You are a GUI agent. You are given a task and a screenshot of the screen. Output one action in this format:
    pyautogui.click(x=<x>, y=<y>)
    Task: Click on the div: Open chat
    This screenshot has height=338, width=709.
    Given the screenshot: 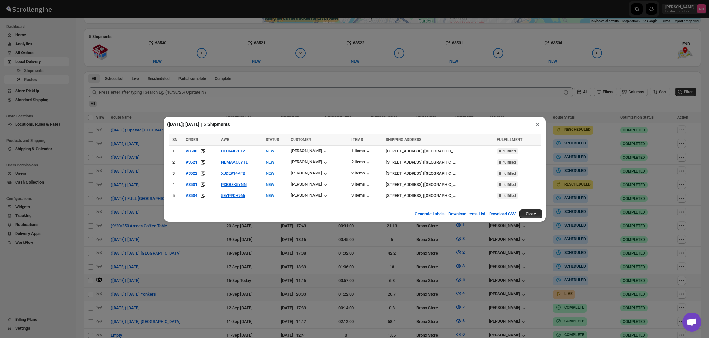 What is the action you would take?
    pyautogui.click(x=691, y=322)
    